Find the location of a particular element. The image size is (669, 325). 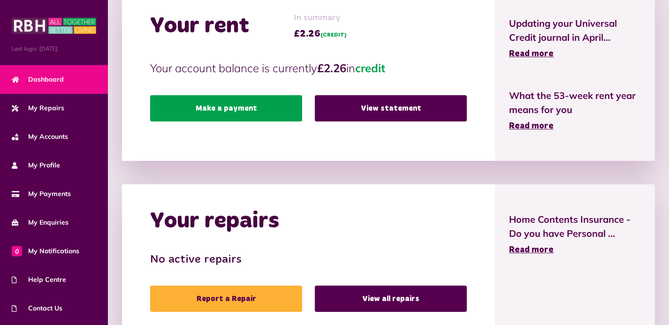

span: My Repairs is located at coordinates (38, 108).